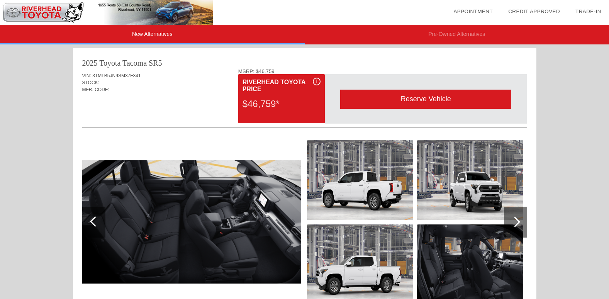 The image size is (609, 299). I want to click on div: $46,759*, so click(282, 104).